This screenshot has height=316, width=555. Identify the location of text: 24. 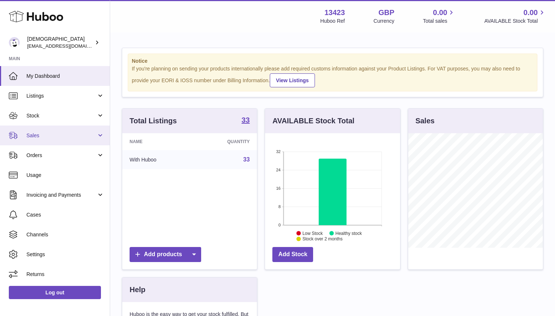
(279, 170).